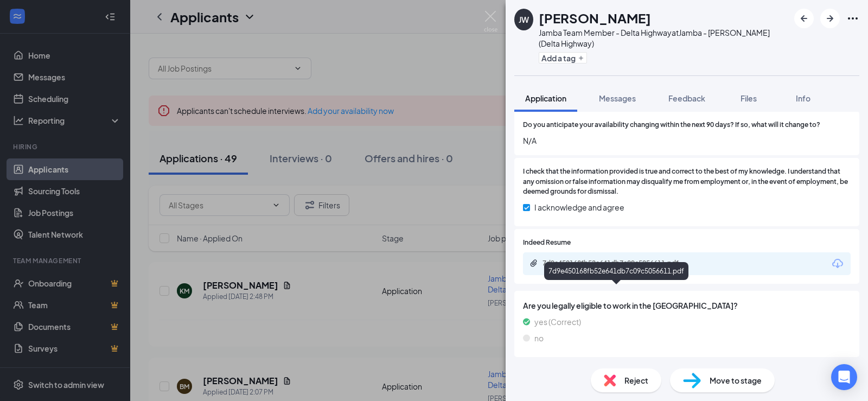 The width and height of the screenshot is (868, 401). What do you see at coordinates (563, 57) in the screenshot?
I see `button: PlusAdd a tag` at bounding box center [563, 57].